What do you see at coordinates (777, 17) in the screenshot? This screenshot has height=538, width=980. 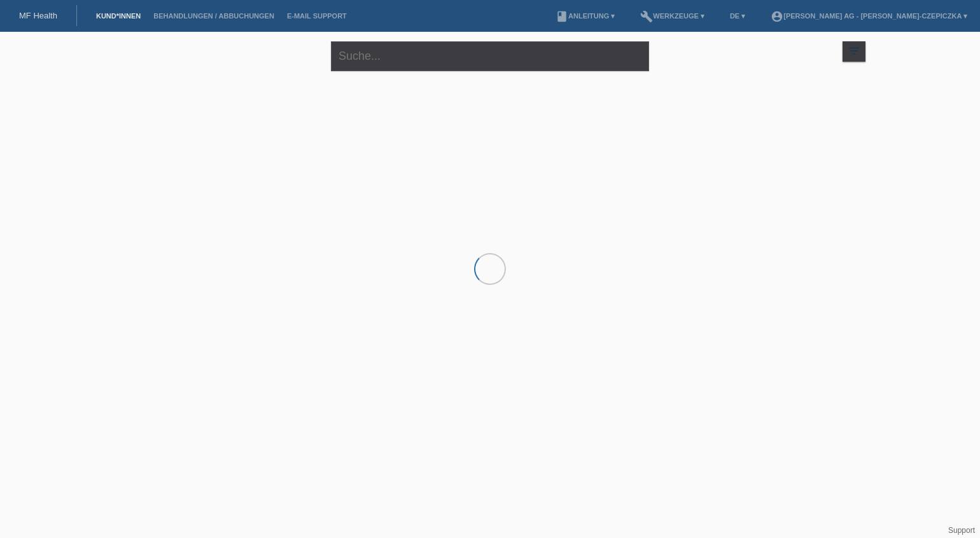 I see `i: account_circle` at bounding box center [777, 17].